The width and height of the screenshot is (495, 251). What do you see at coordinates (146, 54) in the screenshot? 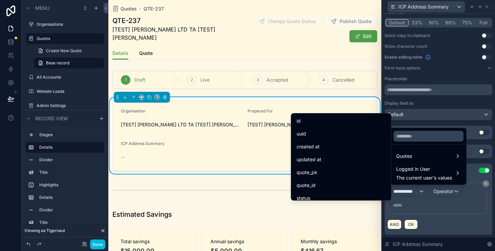
I see `a: Quote` at bounding box center [146, 54].